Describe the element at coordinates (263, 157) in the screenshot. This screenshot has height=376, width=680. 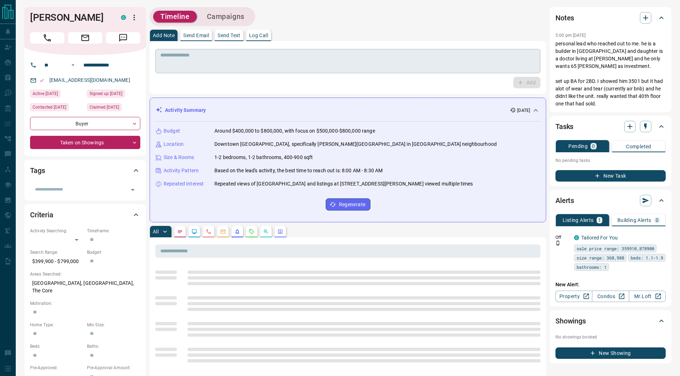
I see `p: 1-2 bedrooms, 1-2 bathrooms, 400-900 sqft` at that location.